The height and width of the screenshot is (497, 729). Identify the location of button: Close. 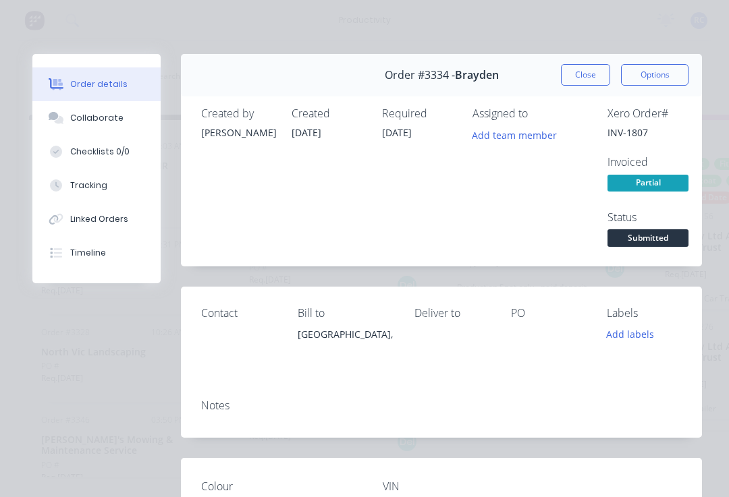
(585, 75).